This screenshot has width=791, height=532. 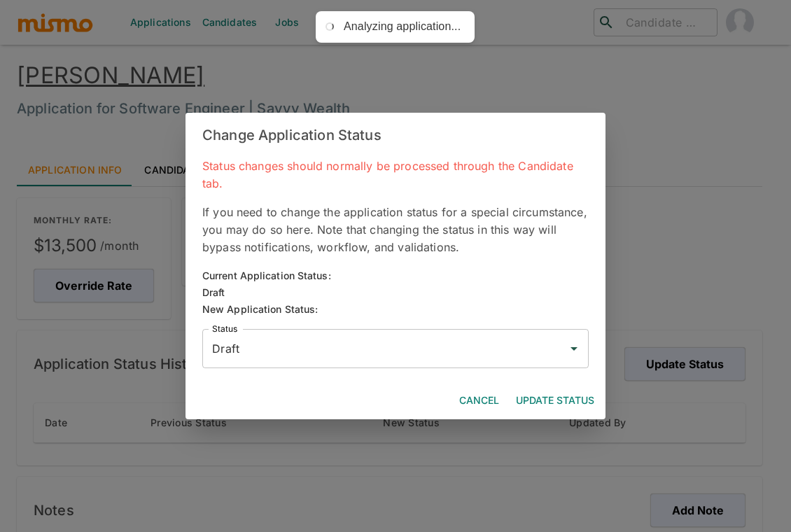 I want to click on button: Cancel, so click(x=479, y=400).